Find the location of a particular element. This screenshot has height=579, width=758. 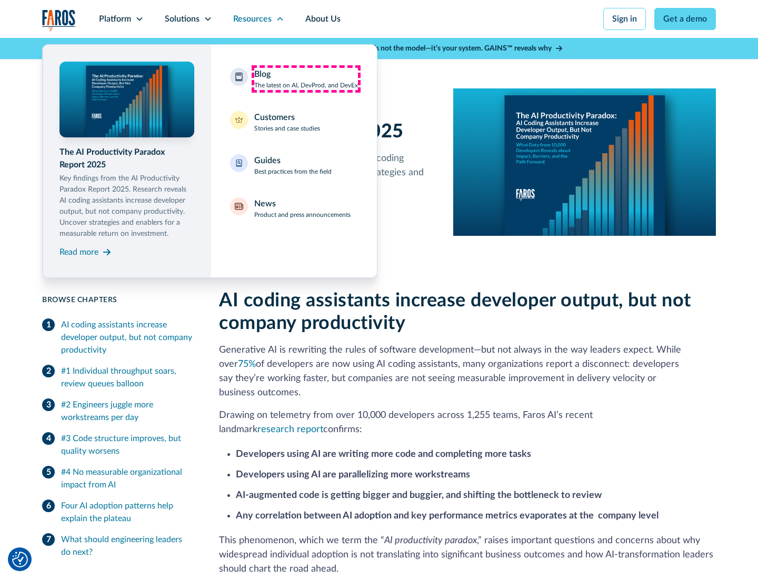

a: #2 Engineers juggle more workstreams per day is located at coordinates (118, 411).